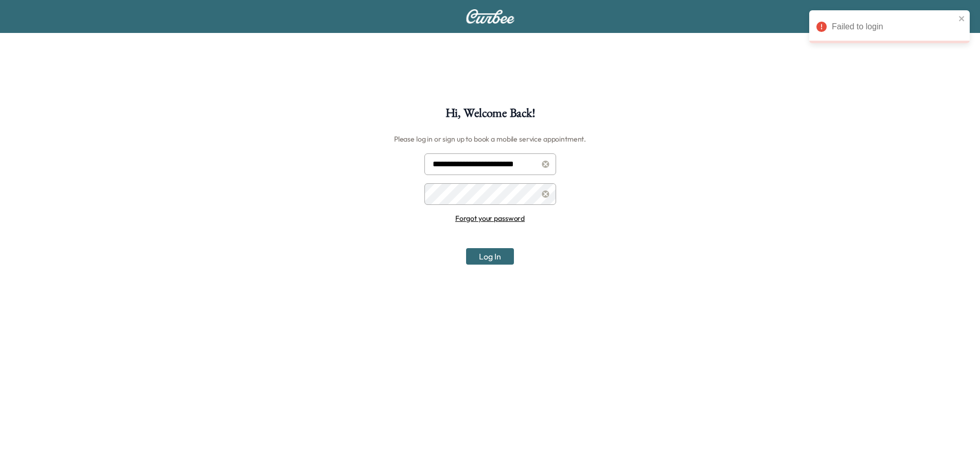  What do you see at coordinates (893, 27) in the screenshot?
I see `div: Failed to login` at bounding box center [893, 27].